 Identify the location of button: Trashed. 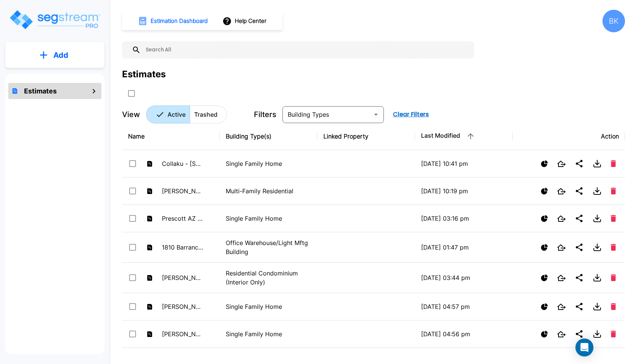
(208, 114).